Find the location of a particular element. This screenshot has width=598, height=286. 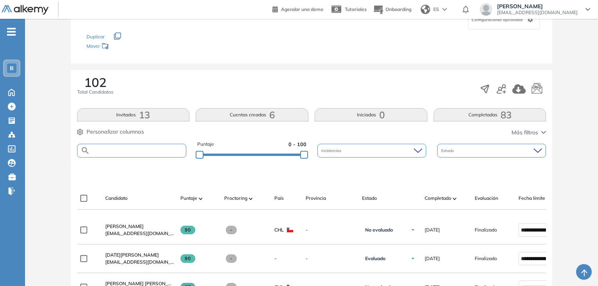

span: 0 - 100 is located at coordinates (298, 144).